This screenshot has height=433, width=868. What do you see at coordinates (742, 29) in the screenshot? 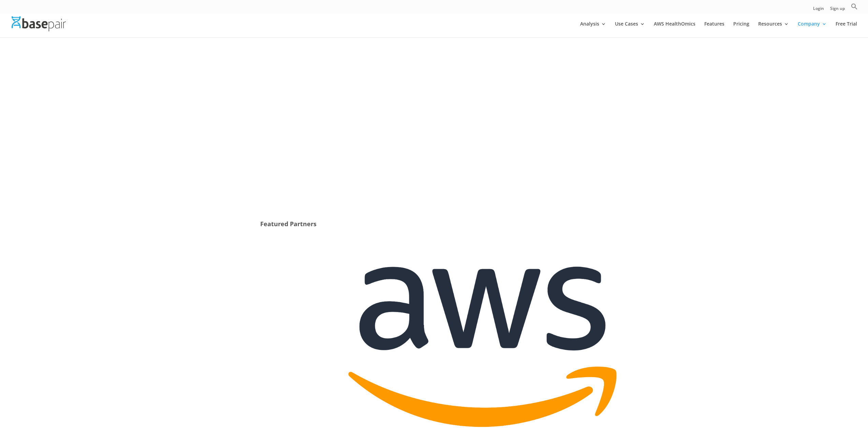
I see `a: Pricing` at bounding box center [742, 29].